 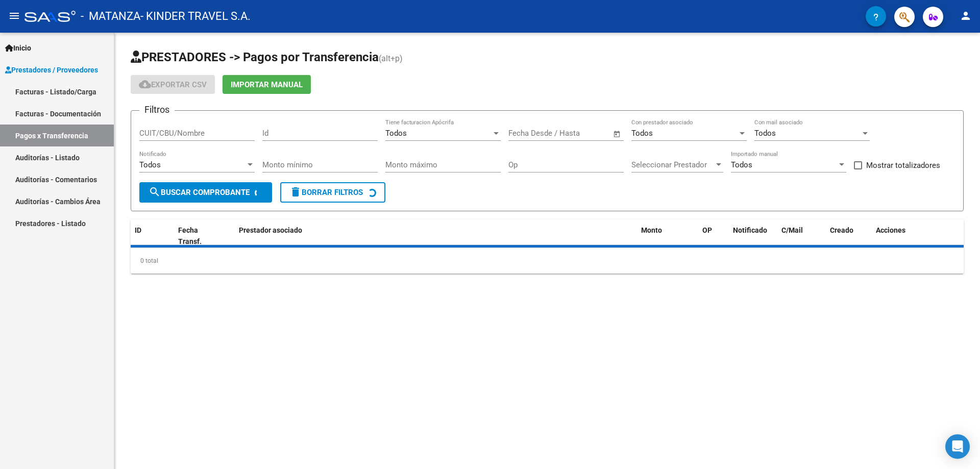 What do you see at coordinates (673, 165) in the screenshot?
I see `span: Seleccionar Prestador` at bounding box center [673, 165].